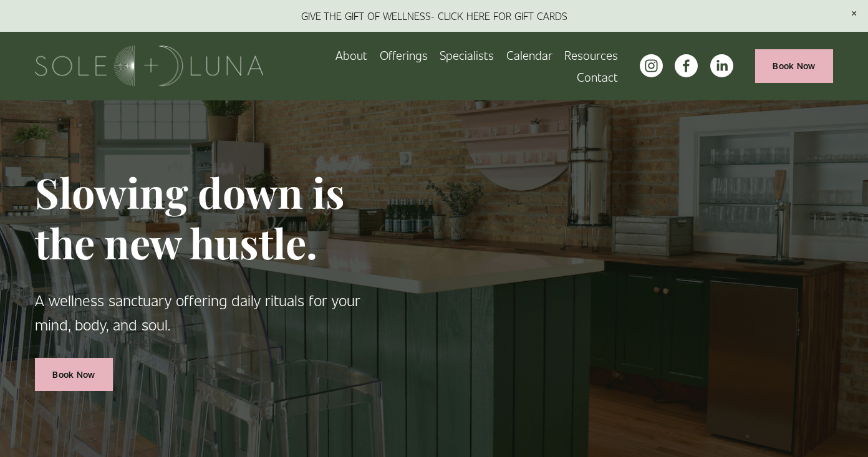  I want to click on span: Offerings, so click(403, 55).